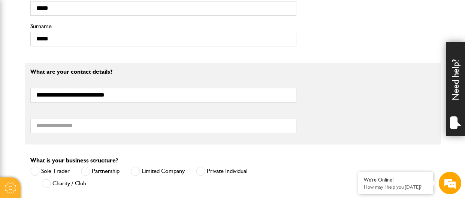 This screenshot has width=465, height=198. Describe the element at coordinates (22, 47) in the screenshot. I see `img: d_20077148190_company_1631870298795_20077148190` at that location.